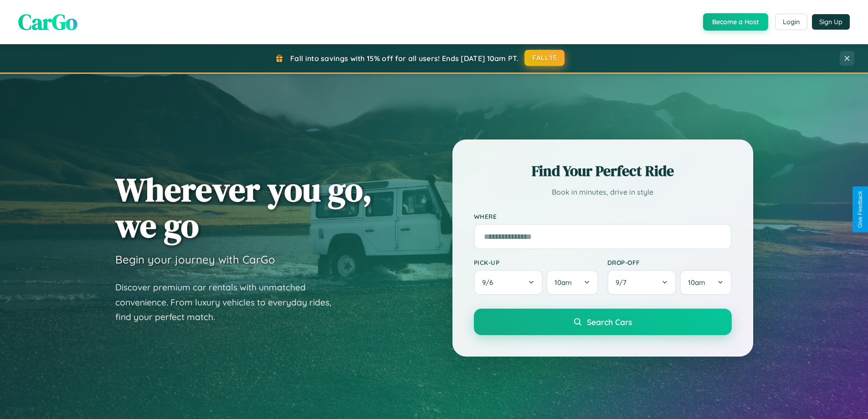 The image size is (868, 419). What do you see at coordinates (860, 210) in the screenshot?
I see `div: Give Feedback` at bounding box center [860, 210].